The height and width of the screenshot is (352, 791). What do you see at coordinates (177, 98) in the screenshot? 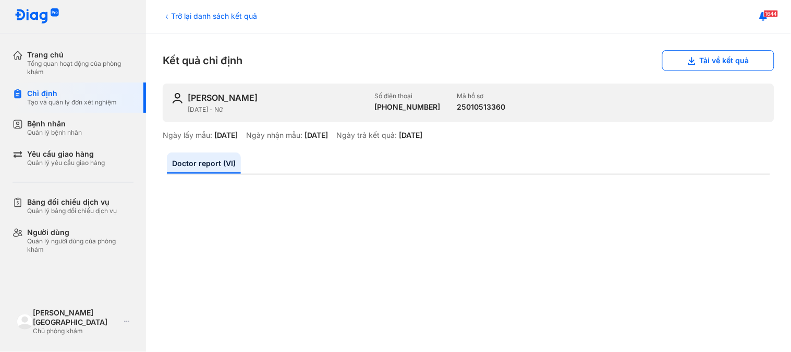
I see `img: user-icon` at bounding box center [177, 98].